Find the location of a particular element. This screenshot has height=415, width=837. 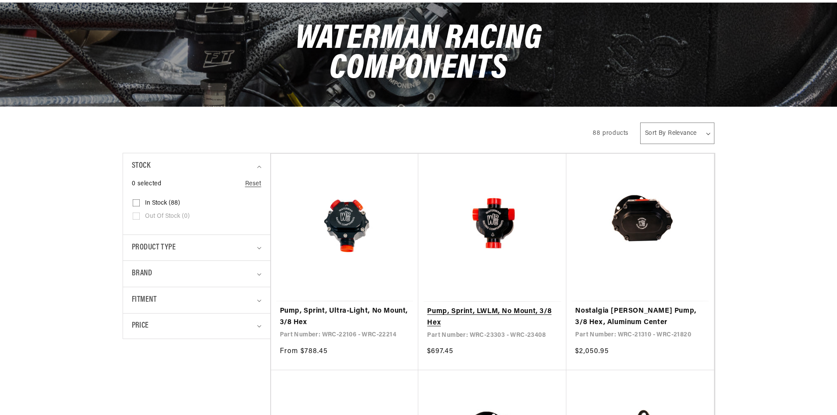

span: Brand is located at coordinates (142, 274).